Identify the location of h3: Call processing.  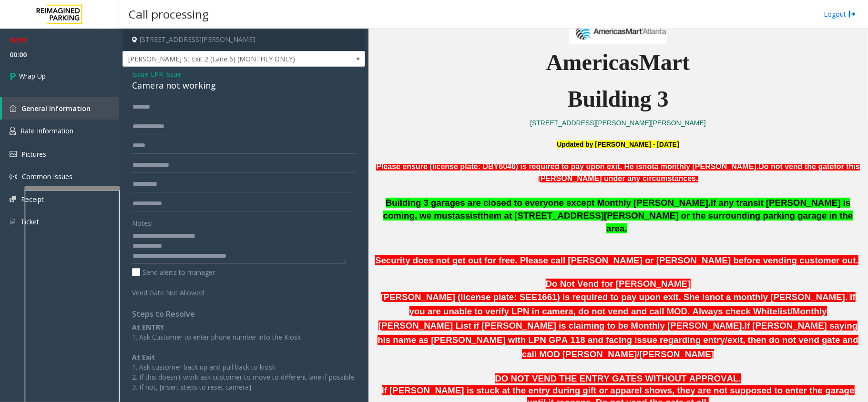
(169, 14).